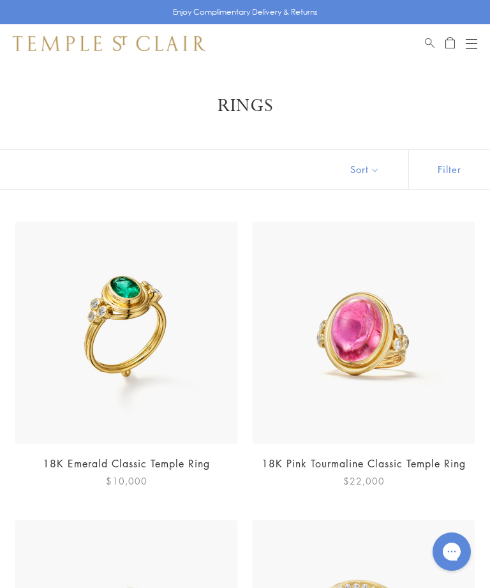 The image size is (490, 588). Describe the element at coordinates (364, 463) in the screenshot. I see `a: 18K Pink Tourmaline Classic Temple Ring` at that location.